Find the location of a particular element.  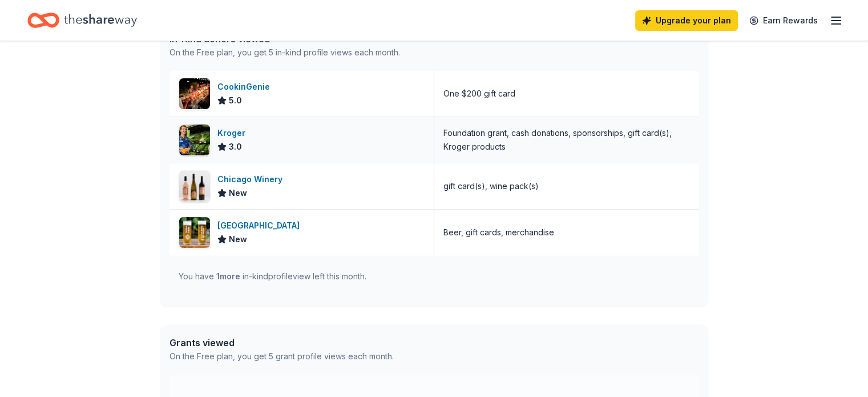

img: Image for Chicago Winery is located at coordinates (195, 186).